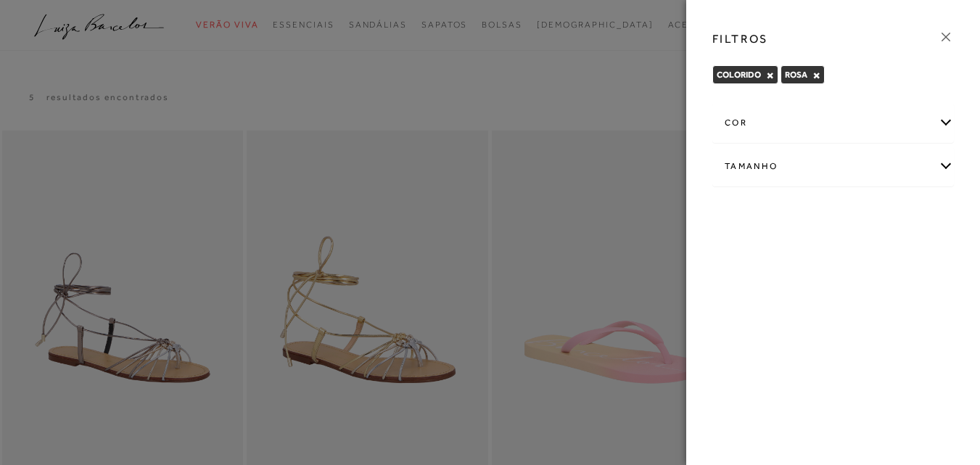 The height and width of the screenshot is (465, 980). What do you see at coordinates (740, 39) in the screenshot?
I see `h3: FILTROS` at bounding box center [740, 39].